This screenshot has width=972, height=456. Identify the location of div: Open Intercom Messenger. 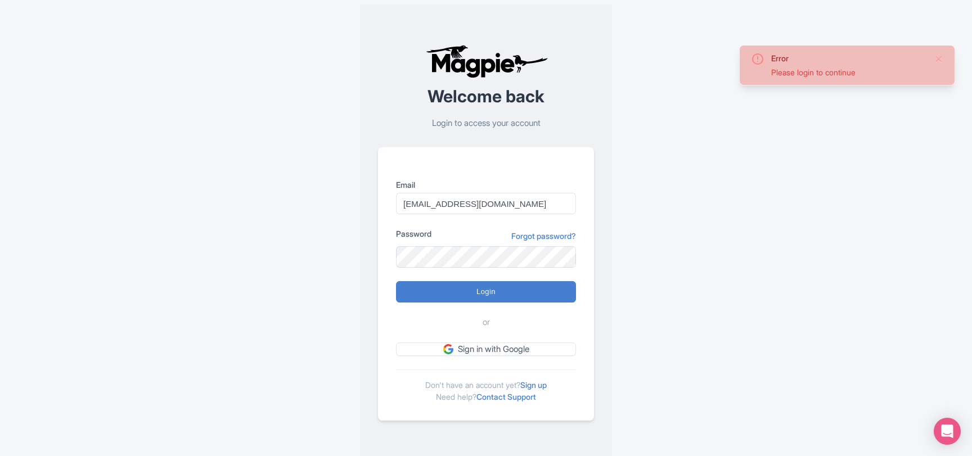
(947, 432).